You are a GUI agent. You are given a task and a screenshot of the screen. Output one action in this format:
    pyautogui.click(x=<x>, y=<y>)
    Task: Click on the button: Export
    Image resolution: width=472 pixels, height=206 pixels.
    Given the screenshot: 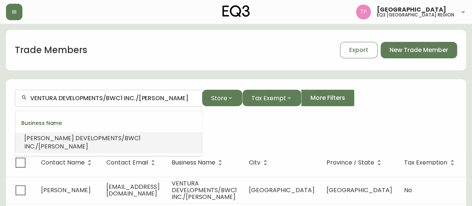 What is the action you would take?
    pyautogui.click(x=358, y=50)
    